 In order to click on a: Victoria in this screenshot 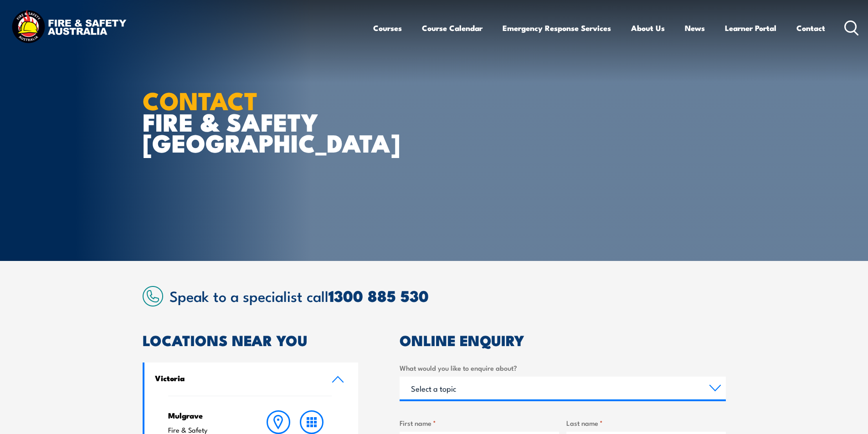, I will do `click(251, 379)`.